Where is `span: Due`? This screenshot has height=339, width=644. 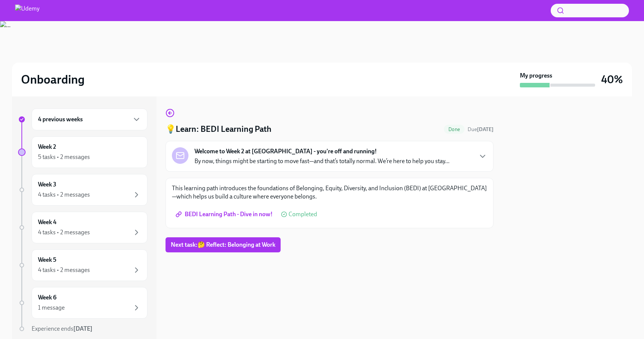
span: Due is located at coordinates (480, 129).